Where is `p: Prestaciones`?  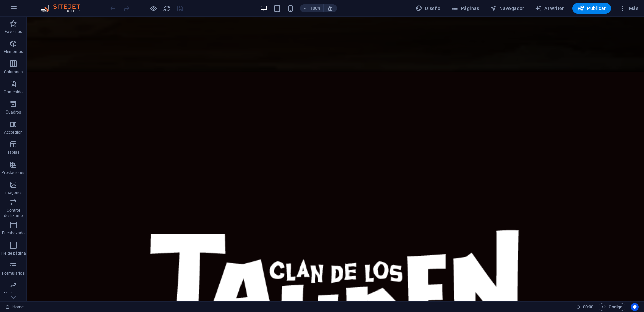
p: Prestaciones is located at coordinates (13, 172).